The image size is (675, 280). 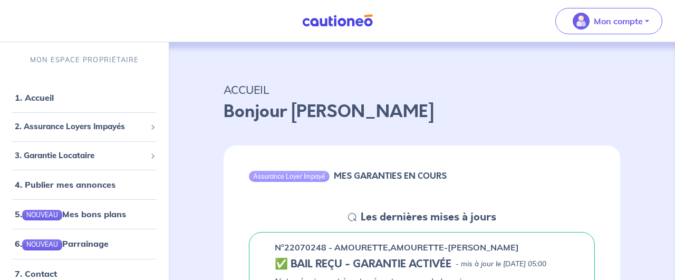 I want to click on div: 2. Assurance Loyers Impayés, so click(x=84, y=127).